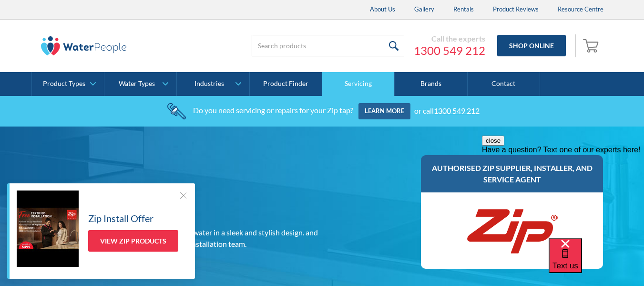 The image size is (644, 286). I want to click on a: Product Types, so click(67, 84).